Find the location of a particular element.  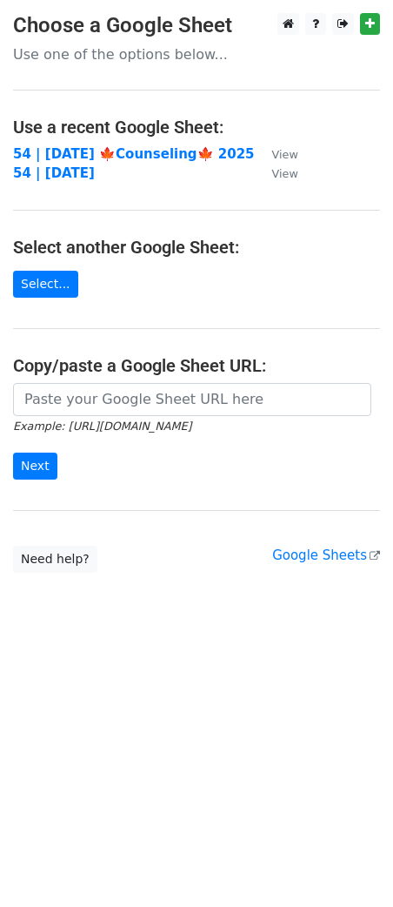

p: Use one of the options below... is located at coordinates (197, 54).